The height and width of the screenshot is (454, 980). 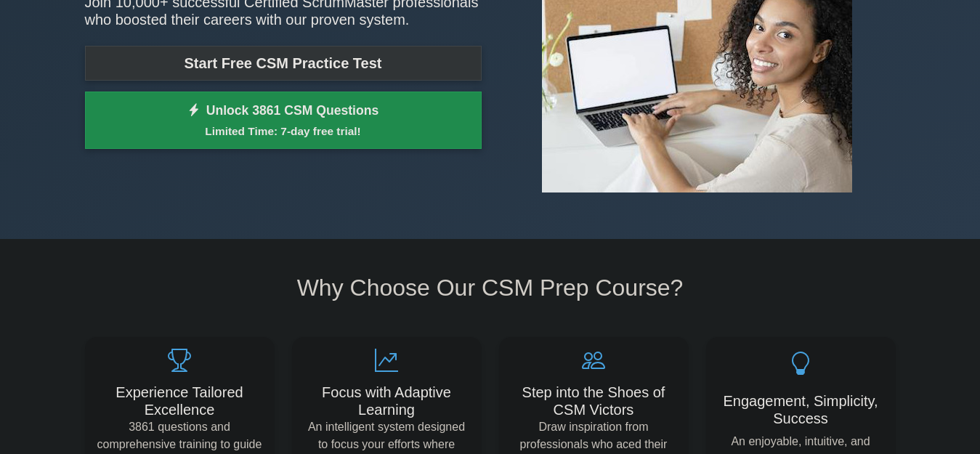 I want to click on h5: Step into the Shoes of CSM Victors, so click(x=594, y=401).